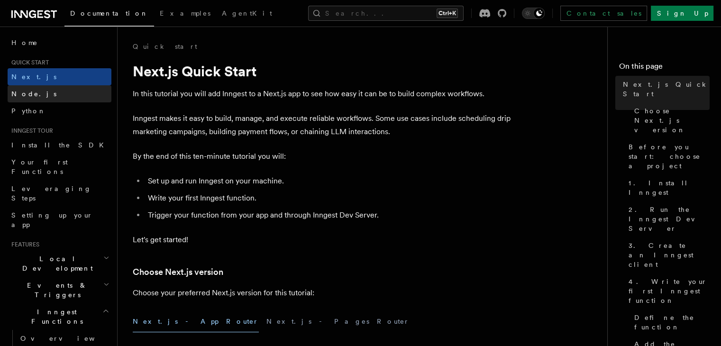 The width and height of the screenshot is (721, 346). I want to click on h4: On this page, so click(664, 68).